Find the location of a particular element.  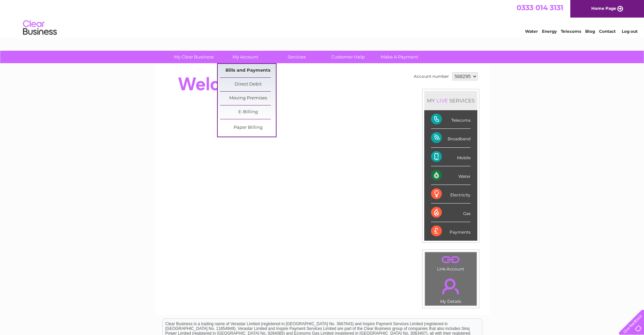

div: Broadband is located at coordinates (451, 138).